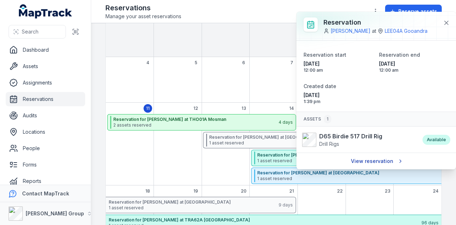  What do you see at coordinates (350, 136) in the screenshot?
I see `strong: D65 Birdie 517 Drill Rig` at bounding box center [350, 136].